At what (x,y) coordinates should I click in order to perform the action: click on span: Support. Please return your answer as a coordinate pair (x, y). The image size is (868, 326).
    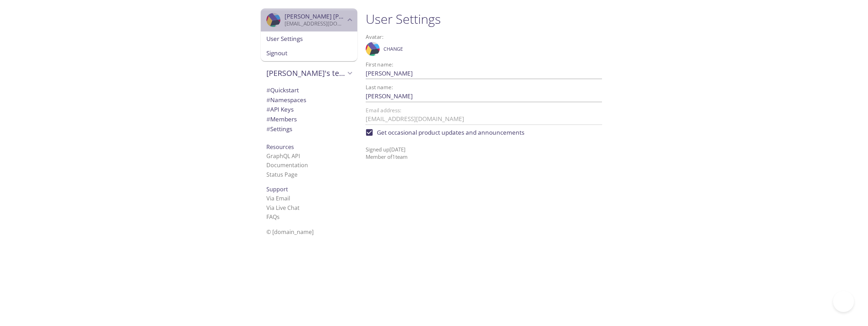
    Looking at the image, I should click on (277, 189).